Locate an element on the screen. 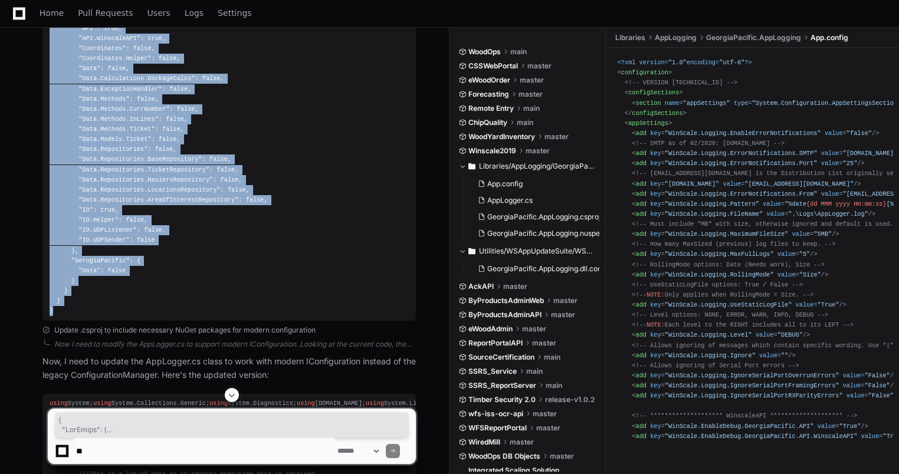 Image resolution: width=899 pixels, height=474 pixels. span: ".\Logs\AppLogger.log" is located at coordinates (828, 214).